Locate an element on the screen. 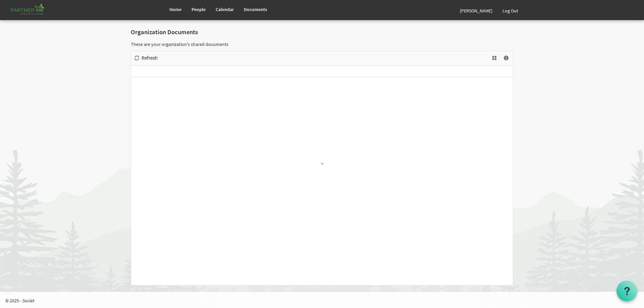 The width and height of the screenshot is (644, 308). span: Documents is located at coordinates (255, 9).